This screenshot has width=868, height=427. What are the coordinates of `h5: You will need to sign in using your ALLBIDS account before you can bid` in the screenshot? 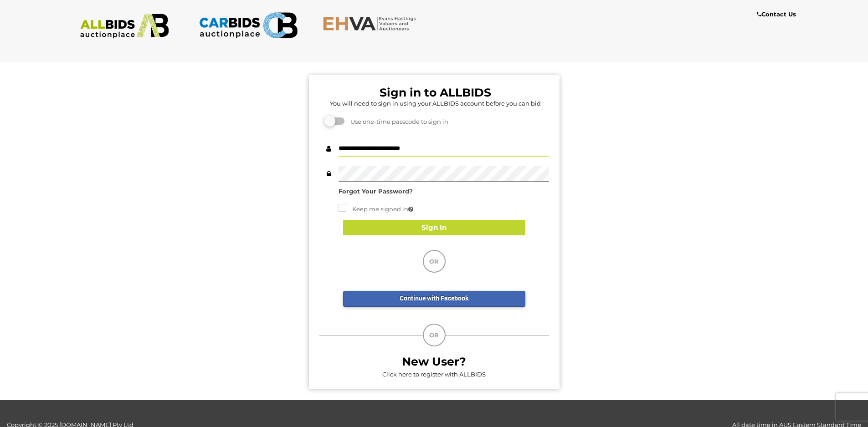 It's located at (435, 103).